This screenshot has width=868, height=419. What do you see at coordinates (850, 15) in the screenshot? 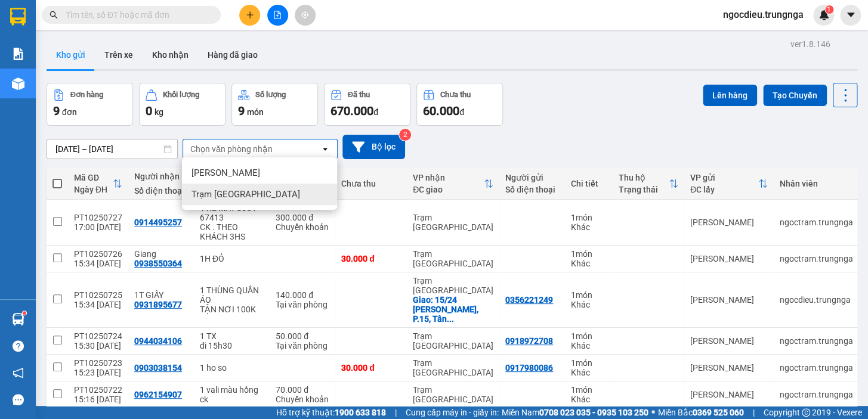
I see `button: caret-down` at bounding box center [850, 15].